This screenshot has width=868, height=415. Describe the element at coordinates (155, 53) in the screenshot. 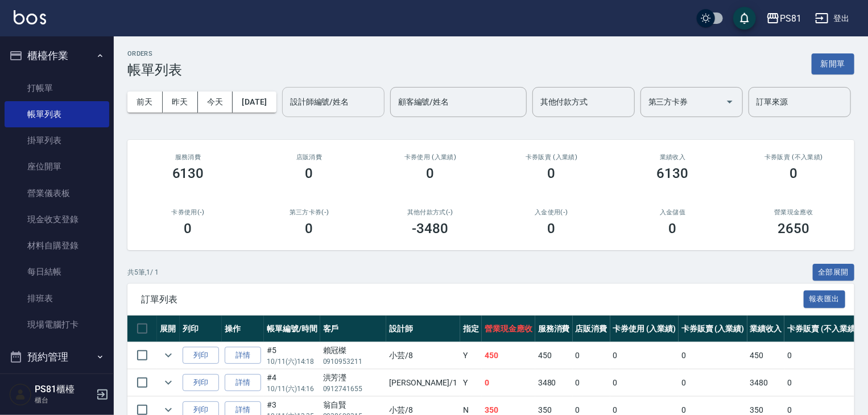

I see `h2: ORDERS` at that location.